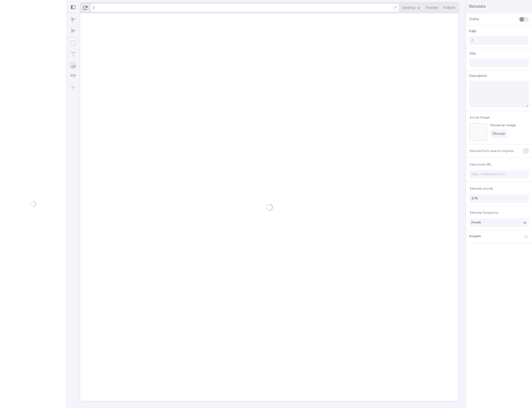 Image resolution: width=532 pixels, height=408 pixels. What do you see at coordinates (475, 237) in the screenshot?
I see `div: Snippets` at bounding box center [475, 237].